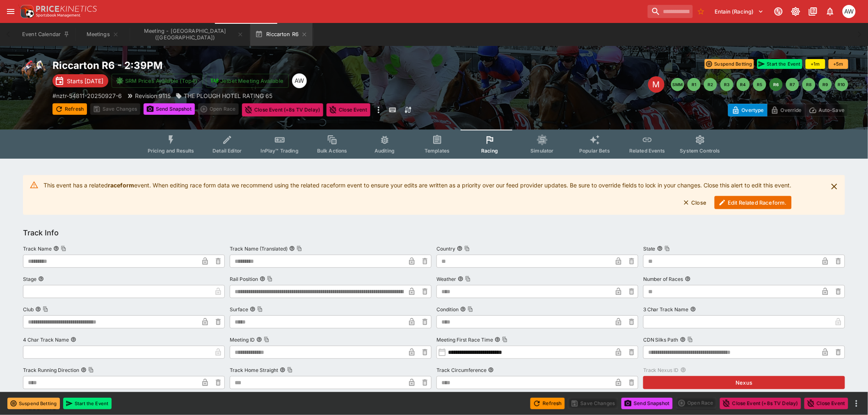 The height and width of the screenshot is (415, 868). I want to click on span: System Controls, so click(700, 151).